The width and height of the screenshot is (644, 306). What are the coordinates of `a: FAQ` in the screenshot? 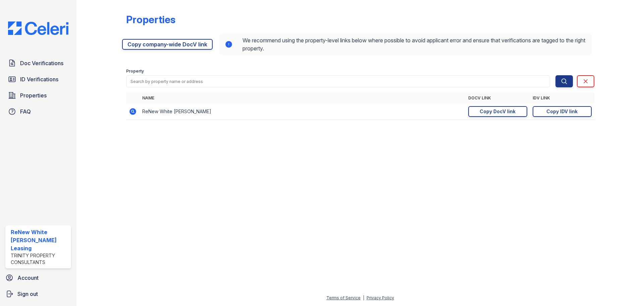 It's located at (38, 112).